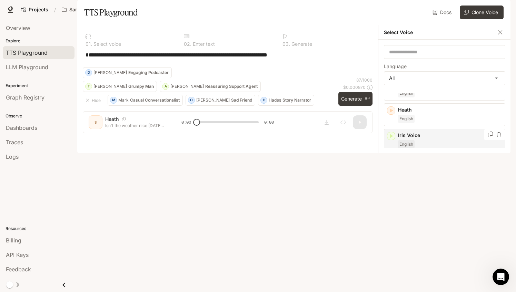  I want to click on p: Reassuring Support Agent, so click(231, 87).